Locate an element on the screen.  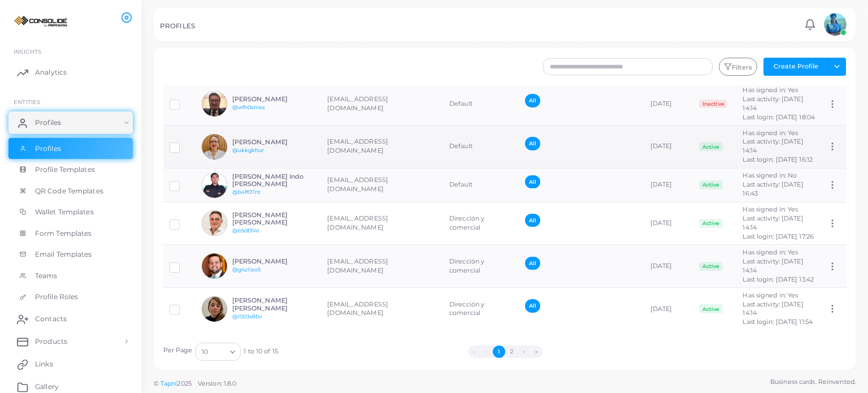
span: Links is located at coordinates (44, 364).